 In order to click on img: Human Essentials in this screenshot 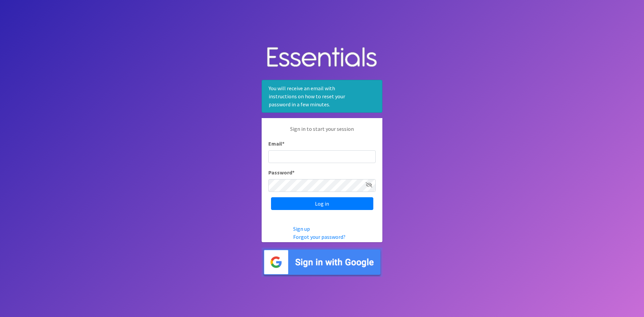, I will do `click(322, 57)`.